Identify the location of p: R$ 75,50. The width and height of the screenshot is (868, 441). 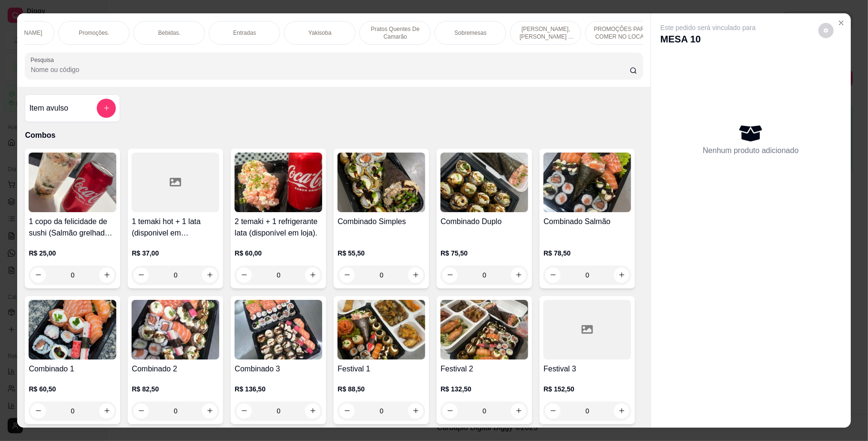
(484, 253).